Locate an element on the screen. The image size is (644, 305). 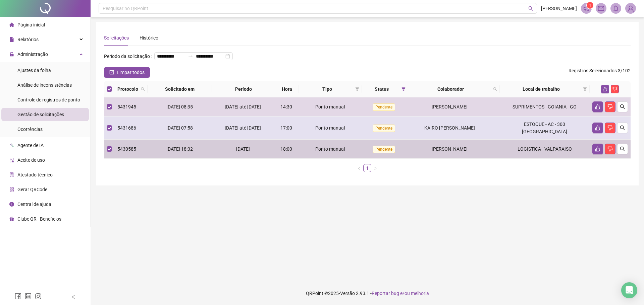
span: mail is located at coordinates (601, 8).